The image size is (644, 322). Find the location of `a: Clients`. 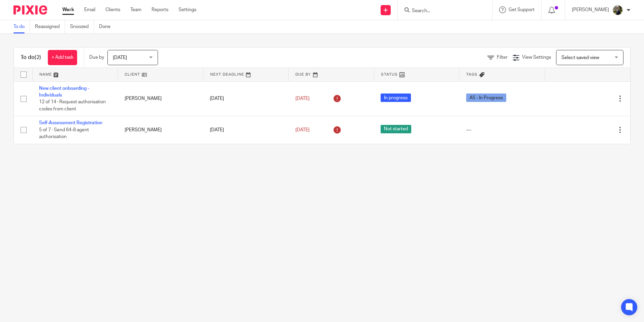

a: Clients is located at coordinates (113, 10).